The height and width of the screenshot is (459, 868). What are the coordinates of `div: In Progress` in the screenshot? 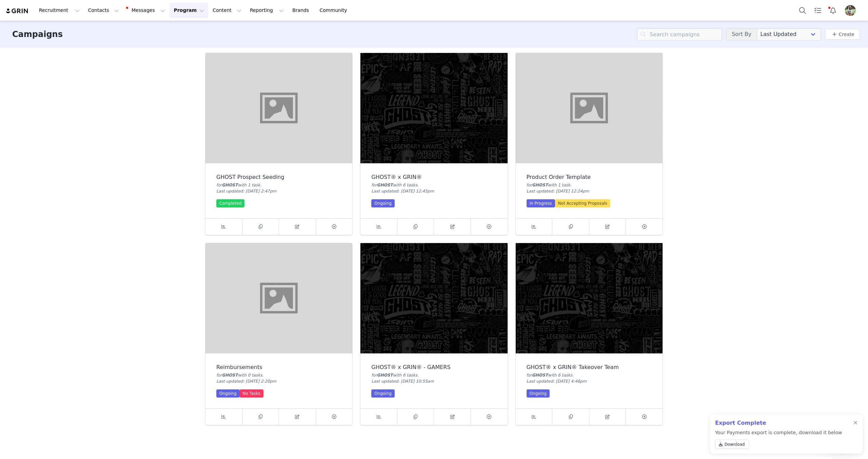 It's located at (540, 204).